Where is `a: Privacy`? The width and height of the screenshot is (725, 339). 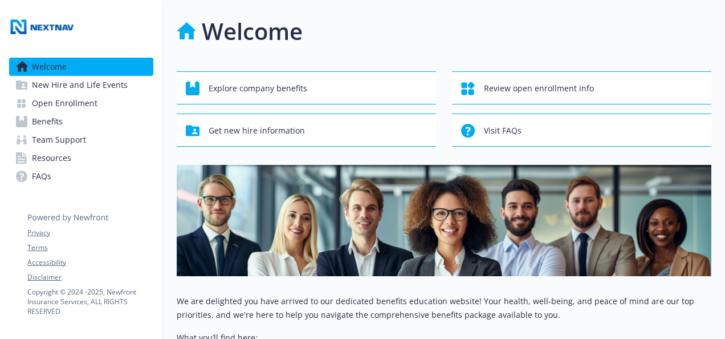
a: Privacy is located at coordinates (90, 233).